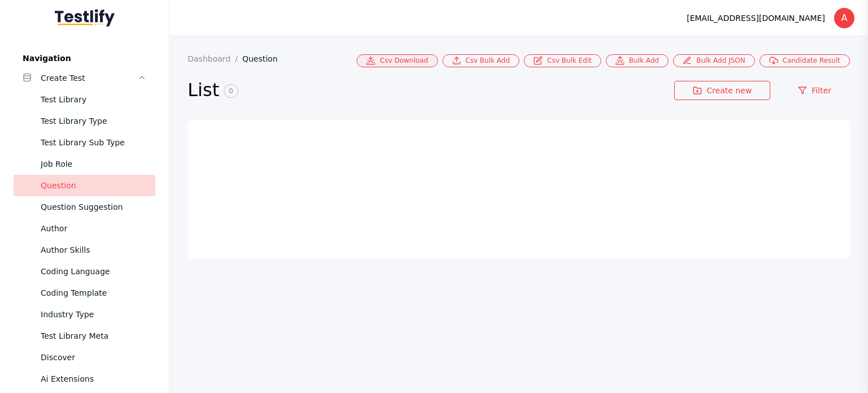 The image size is (868, 393). What do you see at coordinates (84, 207) in the screenshot?
I see `a: Question Suggestion` at bounding box center [84, 207].